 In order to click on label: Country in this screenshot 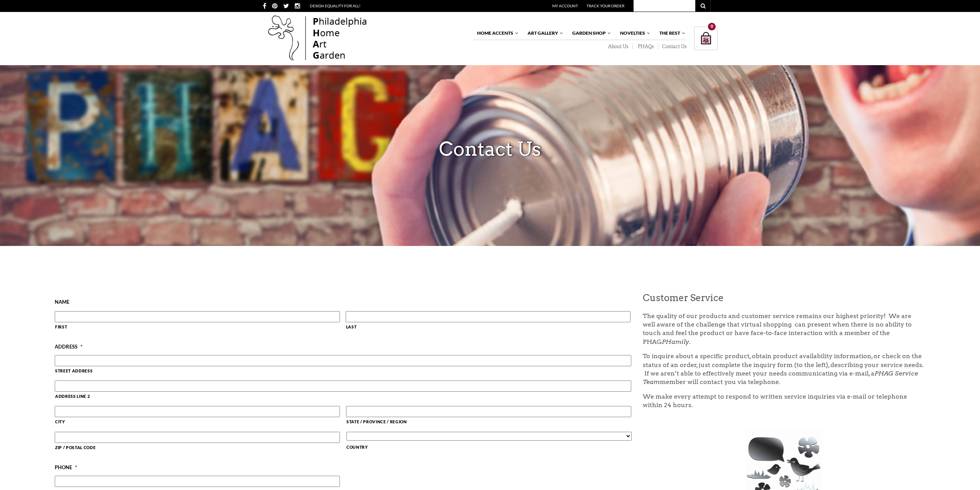, I will do `click(489, 448)`.